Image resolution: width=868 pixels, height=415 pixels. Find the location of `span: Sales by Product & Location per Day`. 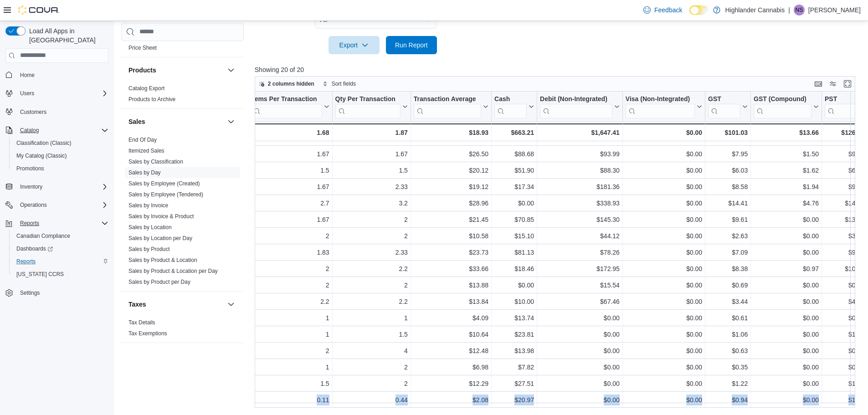

span: Sales by Product & Location per Day is located at coordinates (173, 271).